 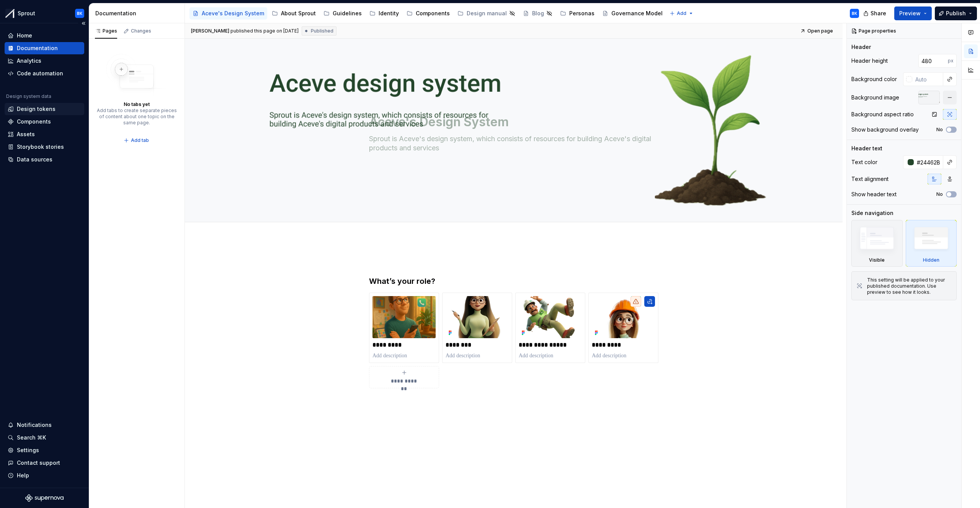 I want to click on a: Home, so click(x=45, y=36).